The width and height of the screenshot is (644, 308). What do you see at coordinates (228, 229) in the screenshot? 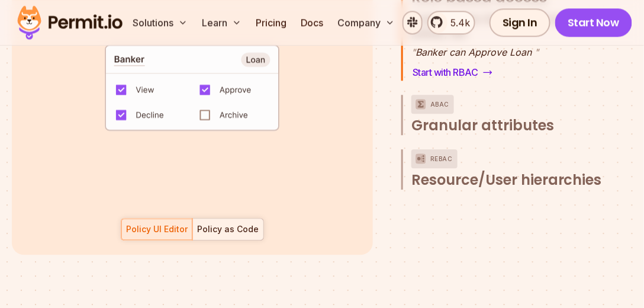
I see `button: Policy as Code` at bounding box center [228, 229].